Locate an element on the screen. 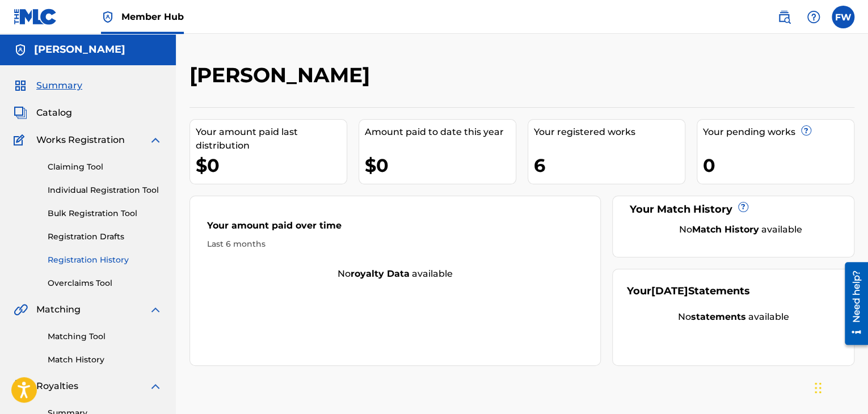 This screenshot has height=414, width=868. div: Need help? is located at coordinates (20, 39).